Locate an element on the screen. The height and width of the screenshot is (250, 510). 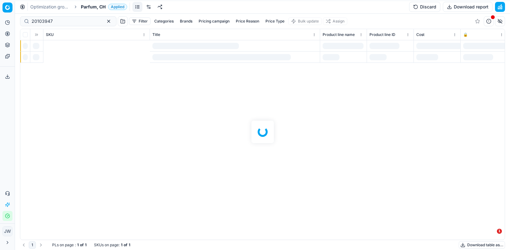
span: JW is located at coordinates (7, 231).